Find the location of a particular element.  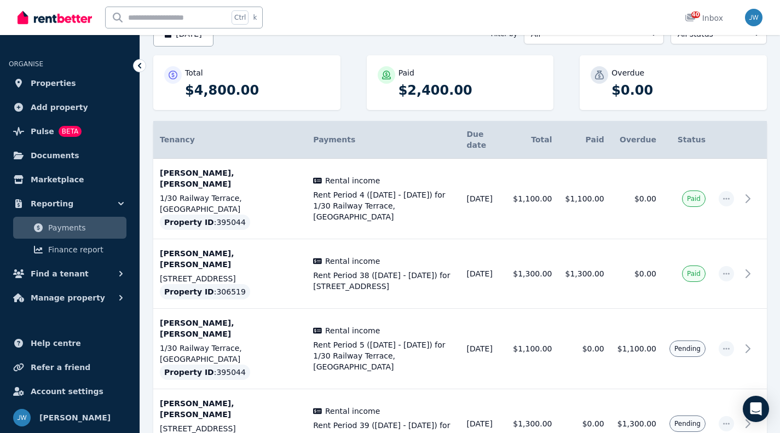

a: Help centre is located at coordinates (69, 343).